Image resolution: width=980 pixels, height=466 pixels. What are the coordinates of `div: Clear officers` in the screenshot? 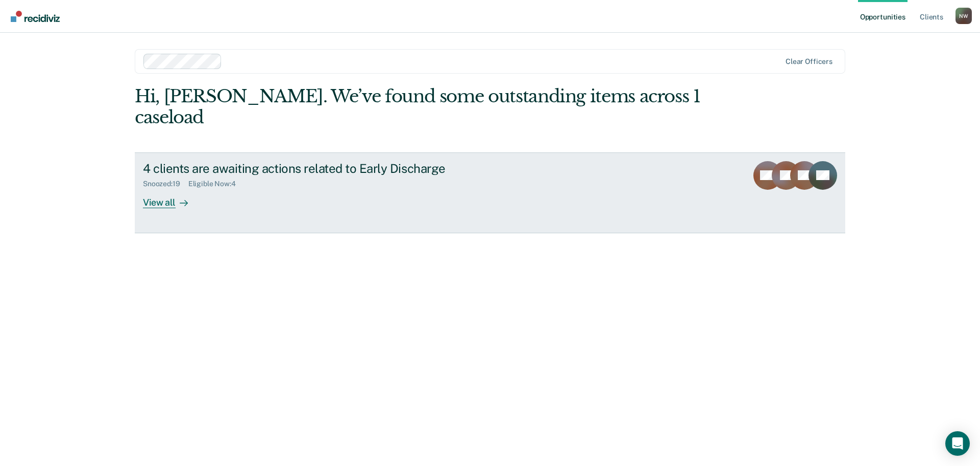 It's located at (809, 62).